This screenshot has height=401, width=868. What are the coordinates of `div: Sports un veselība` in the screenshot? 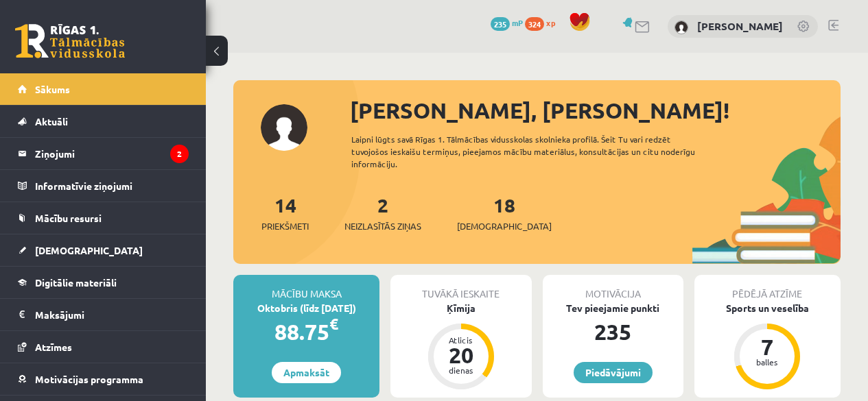 It's located at (767, 308).